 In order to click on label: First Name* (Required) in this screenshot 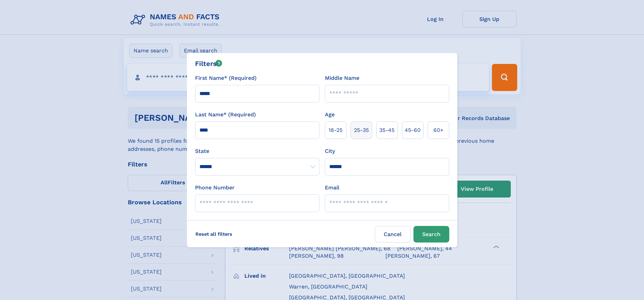, I will do `click(226, 78)`.